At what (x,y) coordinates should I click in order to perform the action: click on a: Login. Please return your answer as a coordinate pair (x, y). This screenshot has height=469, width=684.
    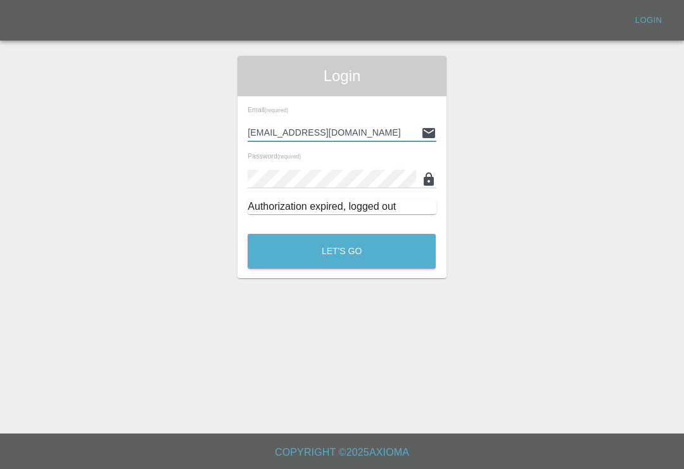
    Looking at the image, I should click on (648, 20).